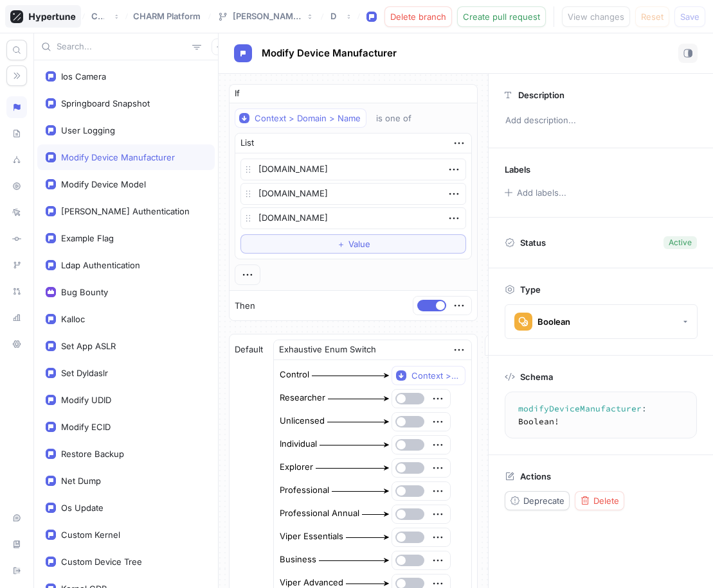  Describe the element at coordinates (86, 427) in the screenshot. I see `div: Modify ECID` at that location.